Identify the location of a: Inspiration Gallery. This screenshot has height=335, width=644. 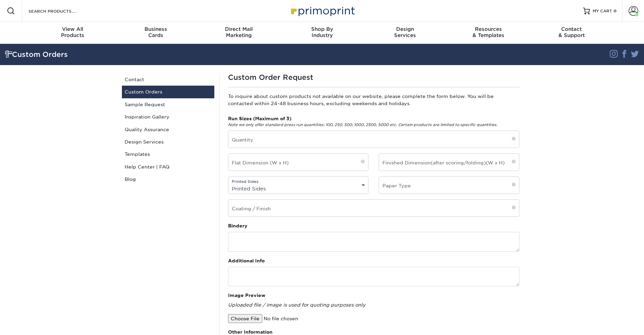
(168, 117).